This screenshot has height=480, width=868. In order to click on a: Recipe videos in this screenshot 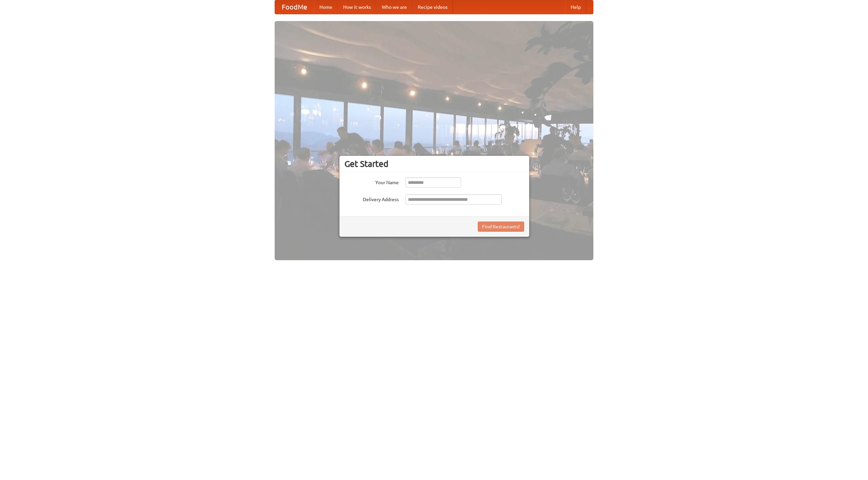, I will do `click(433, 7)`.